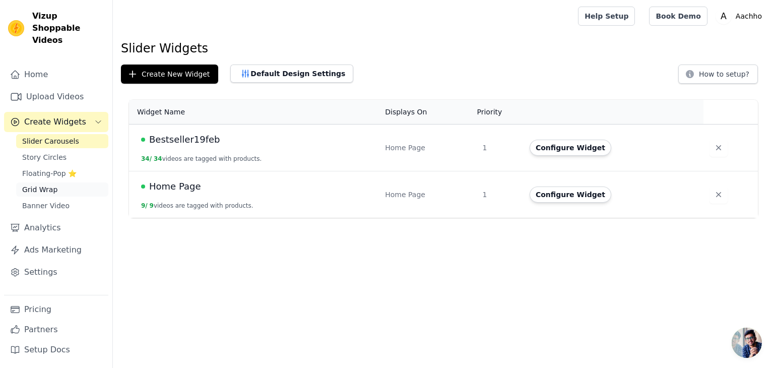  I want to click on img: Vizup, so click(16, 28).